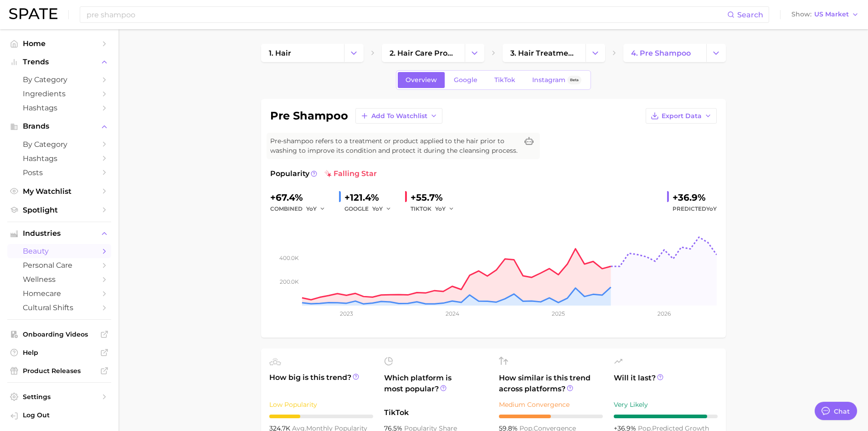 The image size is (868, 431). Describe the element at coordinates (423, 53) in the screenshot. I see `a: 2. hair care products` at that location.